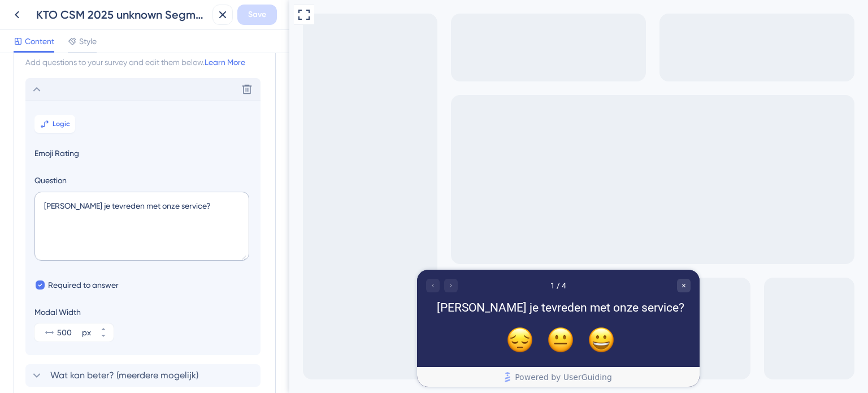 This screenshot has width=868, height=393. What do you see at coordinates (55, 124) in the screenshot?
I see `button: Logic` at bounding box center [55, 124].